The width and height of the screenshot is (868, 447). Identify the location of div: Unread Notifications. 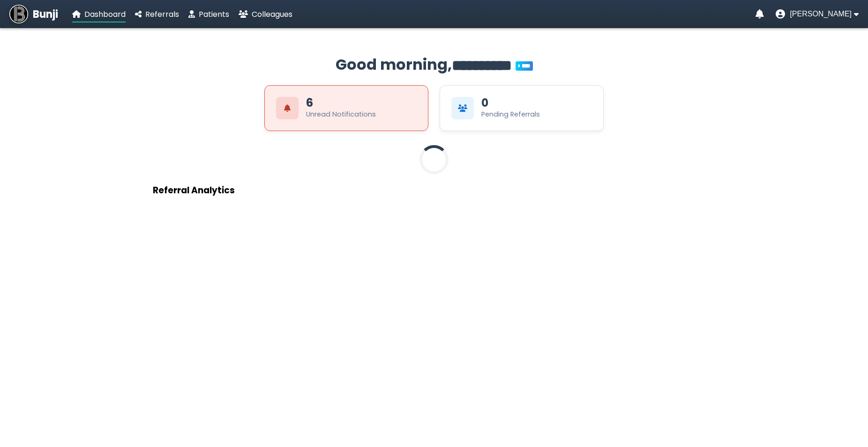
(341, 114).